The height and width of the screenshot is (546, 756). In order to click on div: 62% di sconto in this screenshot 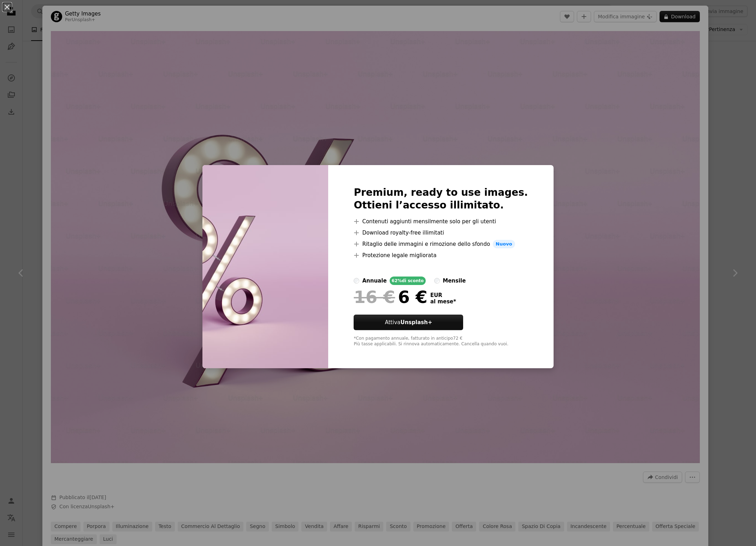, I will do `click(408, 281)`.